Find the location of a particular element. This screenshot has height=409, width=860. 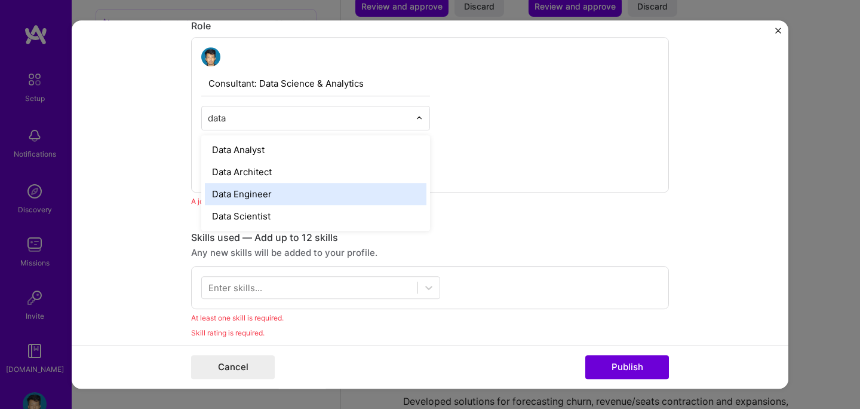

div: At least one skill is required. is located at coordinates (430, 317).